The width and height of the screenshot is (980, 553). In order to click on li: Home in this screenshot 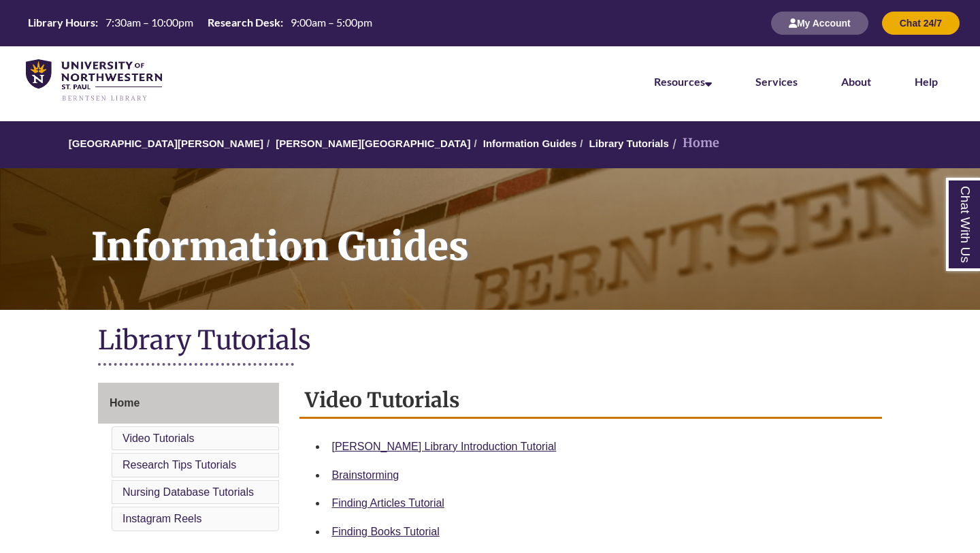, I will do `click(694, 143)`.